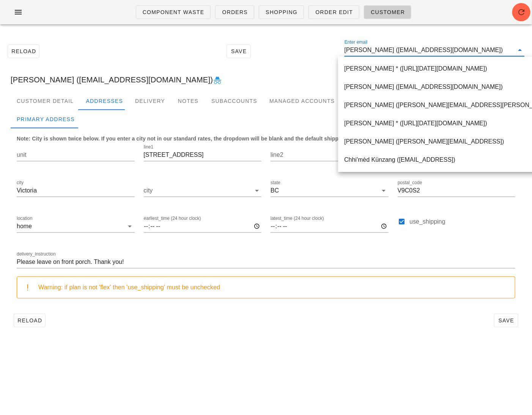  What do you see at coordinates (105, 101) in the screenshot?
I see `div: Addresses` at bounding box center [105, 101].